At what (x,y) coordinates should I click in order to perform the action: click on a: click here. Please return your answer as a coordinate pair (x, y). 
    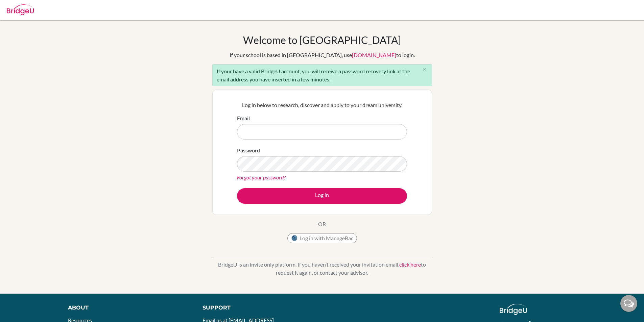
    Looking at the image, I should click on (411, 264).